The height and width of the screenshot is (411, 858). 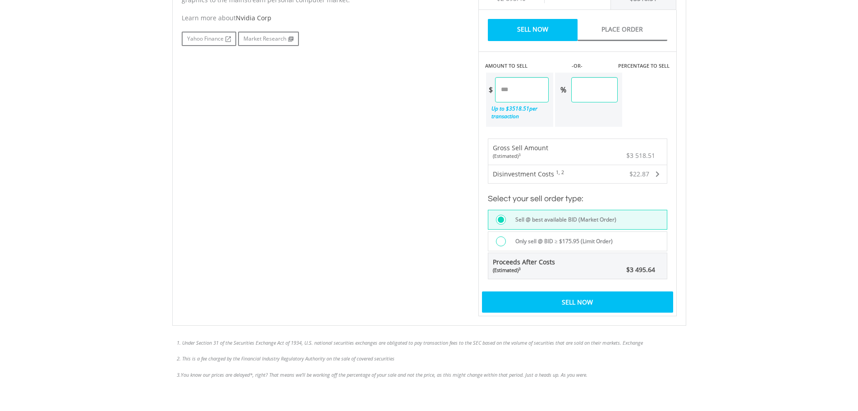 What do you see at coordinates (641, 155) in the screenshot?
I see `span: $3 518.51` at bounding box center [641, 155].